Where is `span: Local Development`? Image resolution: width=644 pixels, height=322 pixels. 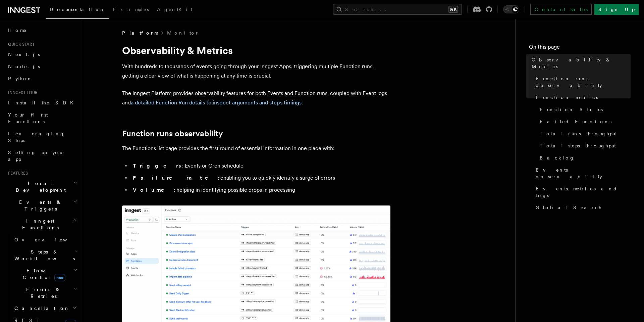 span: Local Development is located at coordinates (39, 186).